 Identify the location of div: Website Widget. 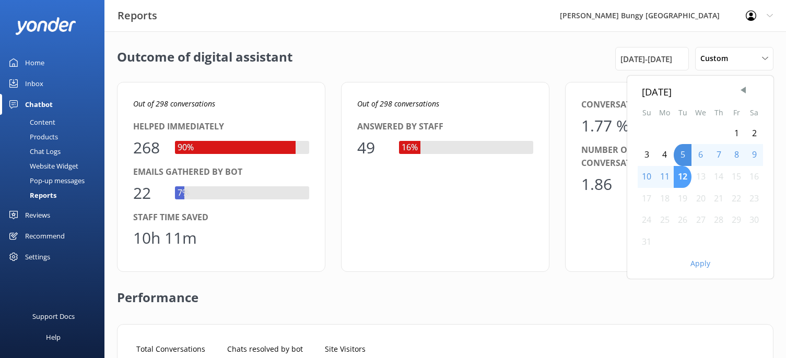
(42, 166).